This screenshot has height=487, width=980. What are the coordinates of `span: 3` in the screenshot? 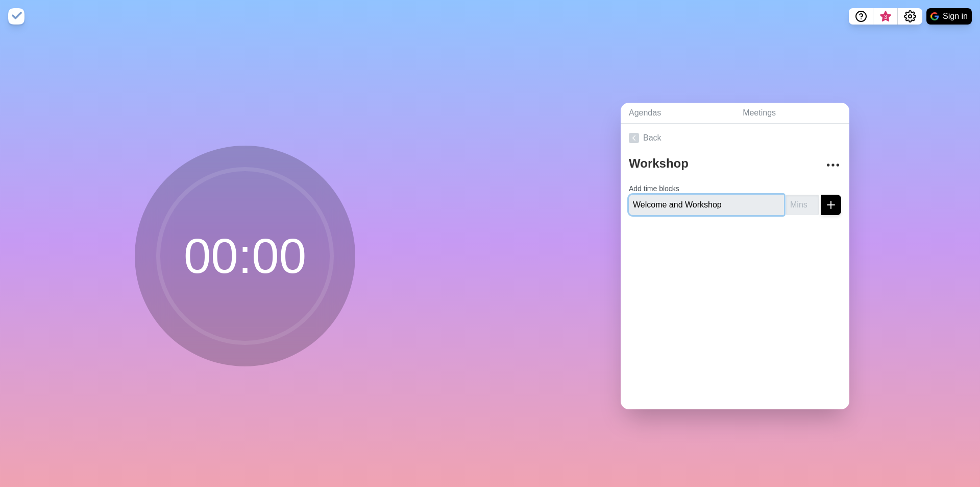 It's located at (886, 17).